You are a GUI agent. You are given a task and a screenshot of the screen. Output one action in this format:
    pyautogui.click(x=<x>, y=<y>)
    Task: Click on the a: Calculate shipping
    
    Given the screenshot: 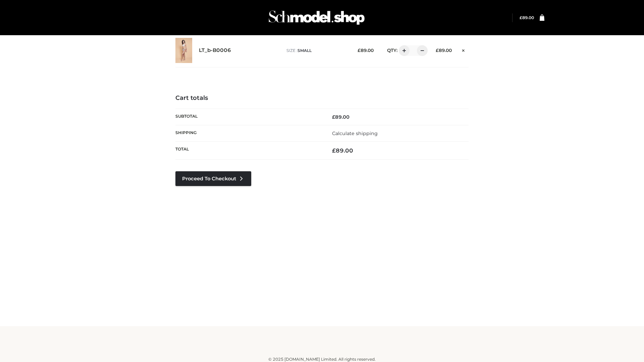 What is the action you would take?
    pyautogui.click(x=355, y=133)
    